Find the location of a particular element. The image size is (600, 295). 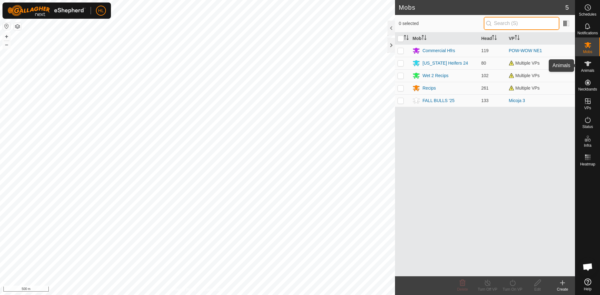

div: Create is located at coordinates (563, 290).